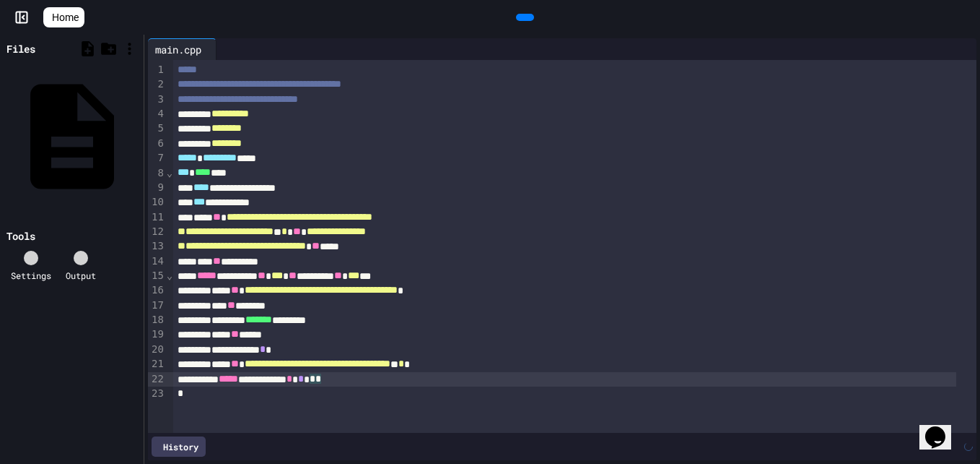  Describe the element at coordinates (65, 18) in the screenshot. I see `span: Home` at that location.